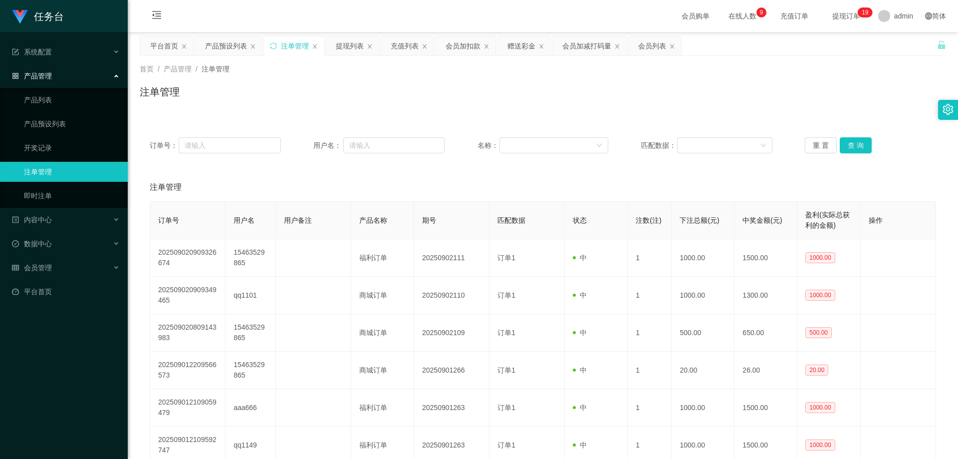 This screenshot has width=958, height=459. What do you see at coordinates (648, 220) in the screenshot?
I see `span: 注数(注)` at bounding box center [648, 220].